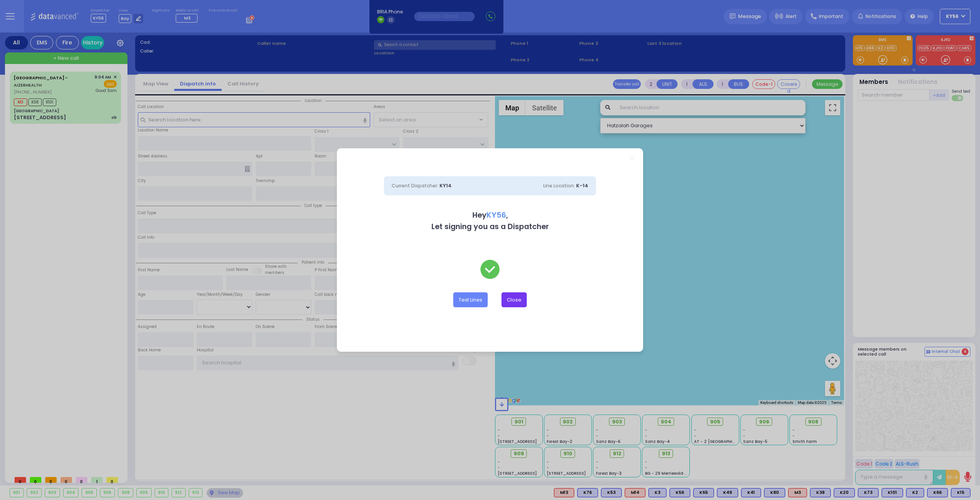 The height and width of the screenshot is (500, 980). I want to click on a: Close, so click(632, 158).